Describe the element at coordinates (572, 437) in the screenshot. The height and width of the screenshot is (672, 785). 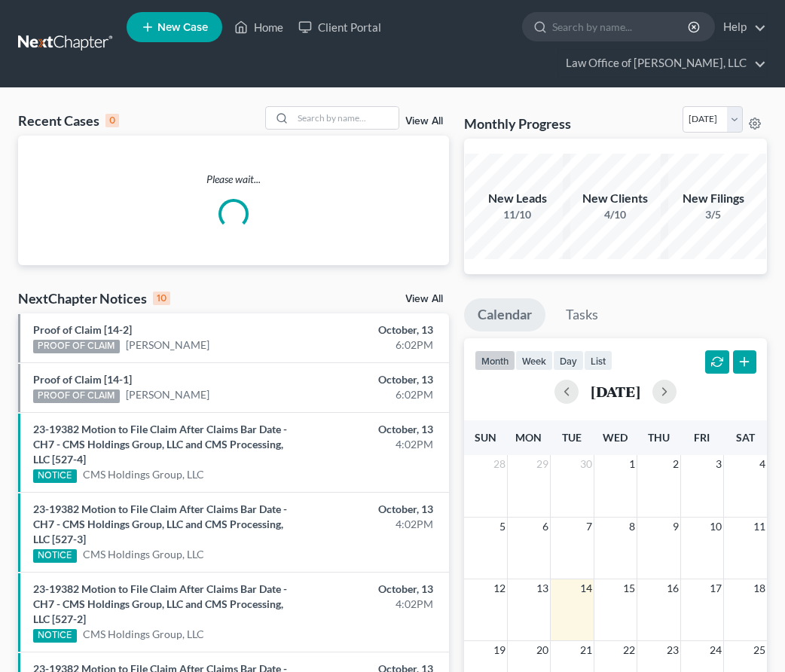
I see `span: Tue` at that location.